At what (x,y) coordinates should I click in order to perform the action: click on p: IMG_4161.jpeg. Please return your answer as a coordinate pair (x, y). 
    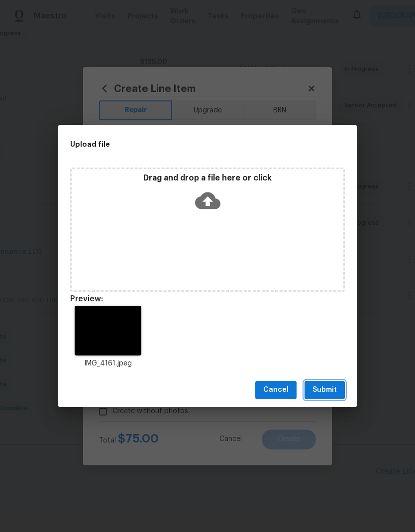
    Looking at the image, I should click on (108, 364).